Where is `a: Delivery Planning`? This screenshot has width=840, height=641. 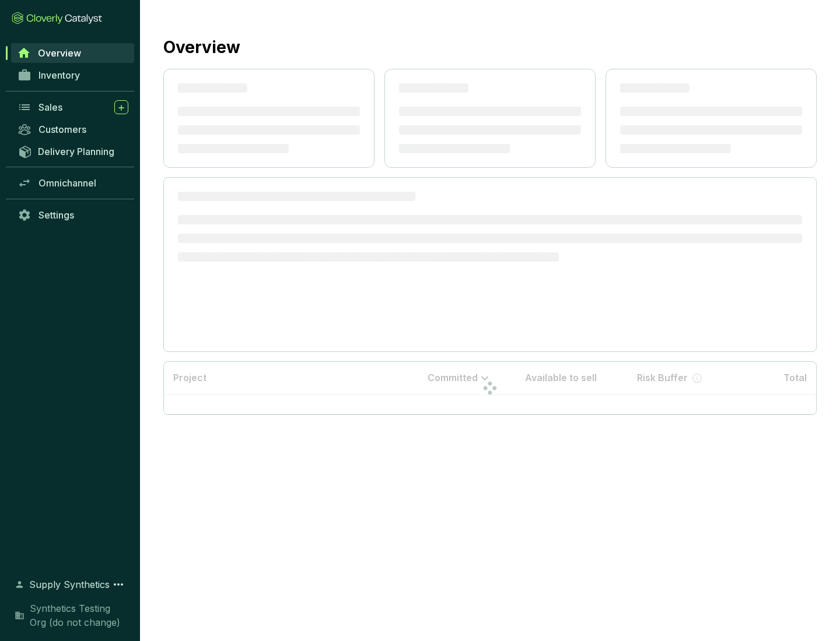 a: Delivery Planning is located at coordinates (72, 151).